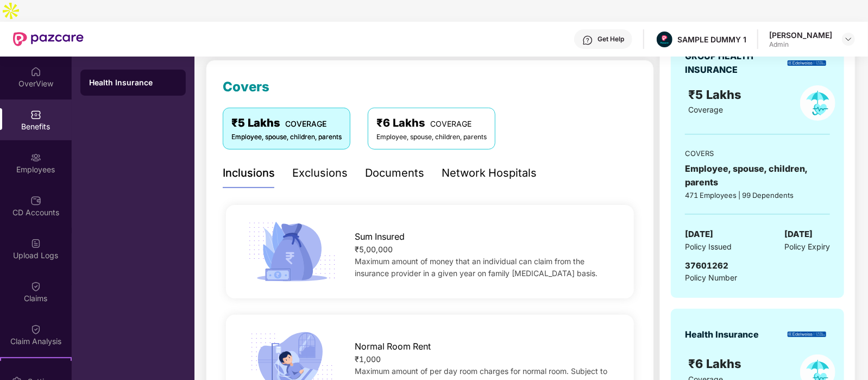  Describe the element at coordinates (757, 154) in the screenshot. I see `div: COVERS` at that location.